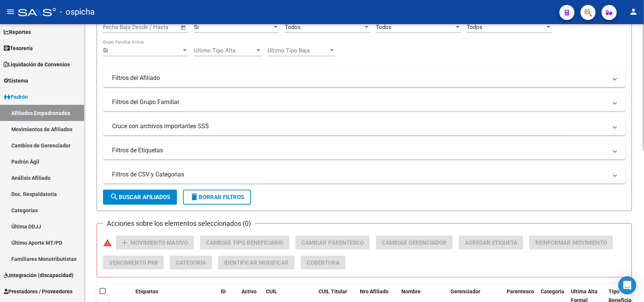 The image size is (644, 302). What do you see at coordinates (520, 292) in the screenshot?
I see `span: Parentesco` at bounding box center [520, 292].